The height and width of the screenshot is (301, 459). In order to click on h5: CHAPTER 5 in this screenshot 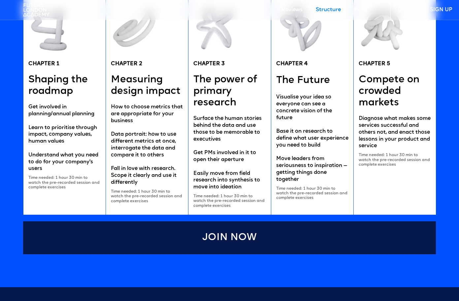, I will do `click(374, 64)`.